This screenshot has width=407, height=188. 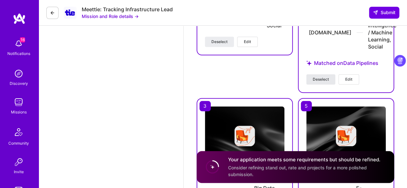 I want to click on i: icon StarsPurple, so click(x=309, y=63).